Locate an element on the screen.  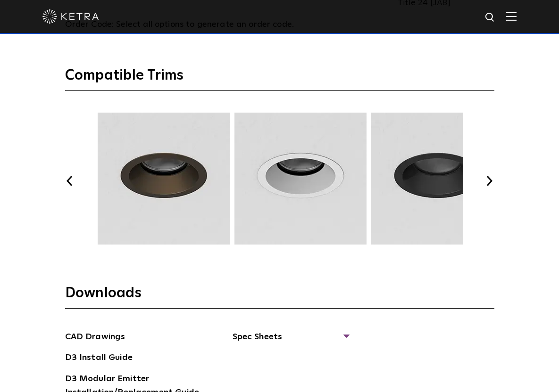
a: CAD Drawings is located at coordinates (95, 338).